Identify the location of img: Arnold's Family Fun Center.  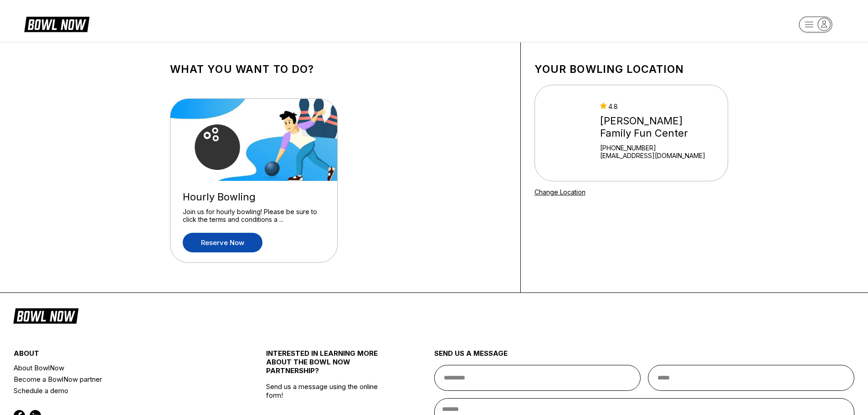
(570, 133).